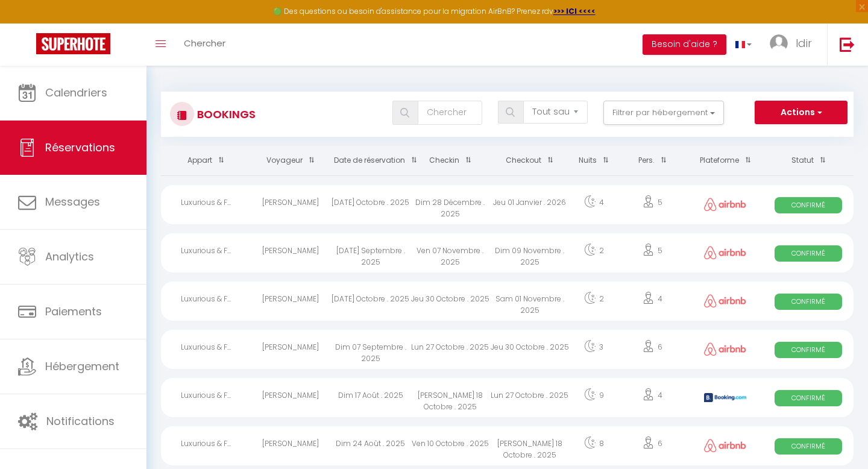 This screenshot has height=469, width=868. I want to click on span: Réservations, so click(80, 147).